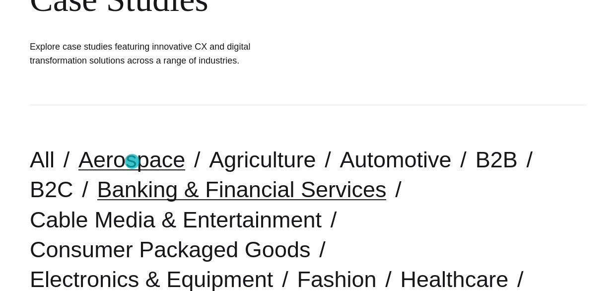 The height and width of the screenshot is (291, 616). What do you see at coordinates (496, 159) in the screenshot?
I see `a: B2B` at bounding box center [496, 159].